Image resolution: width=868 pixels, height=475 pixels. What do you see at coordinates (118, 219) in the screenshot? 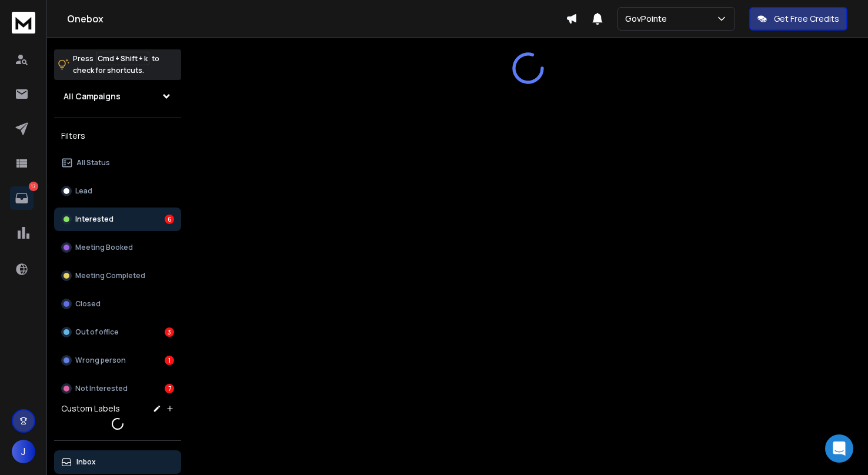
I see `button: Interested6` at bounding box center [118, 219].